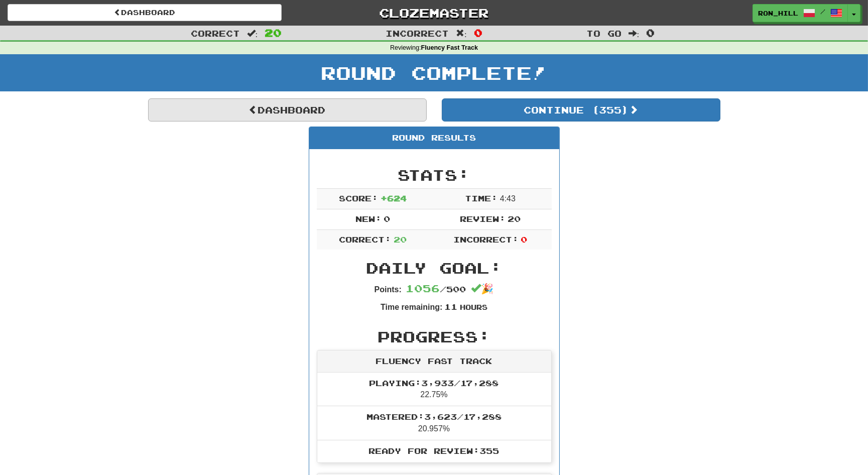 The height and width of the screenshot is (475, 868). What do you see at coordinates (581, 110) in the screenshot?
I see `button: Continue (355)` at bounding box center [581, 110].